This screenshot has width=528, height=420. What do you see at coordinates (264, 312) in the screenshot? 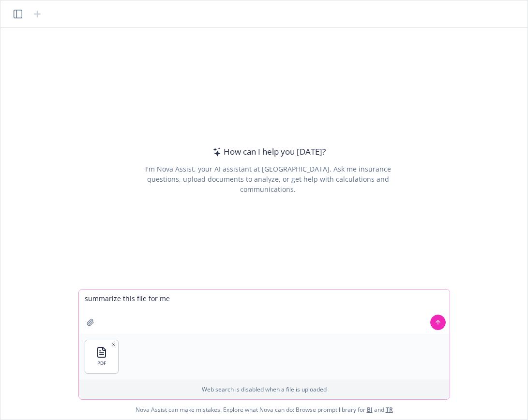
I see `textarea: summarize this file for me` at bounding box center [264, 312].